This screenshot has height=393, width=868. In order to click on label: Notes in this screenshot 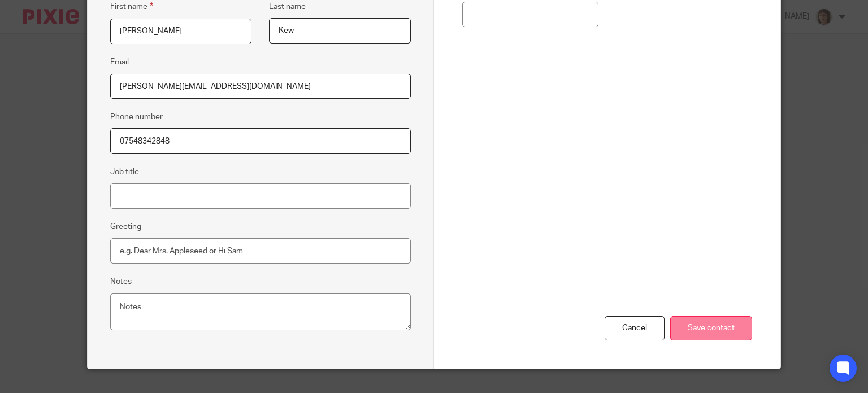, I will do `click(121, 282)`.